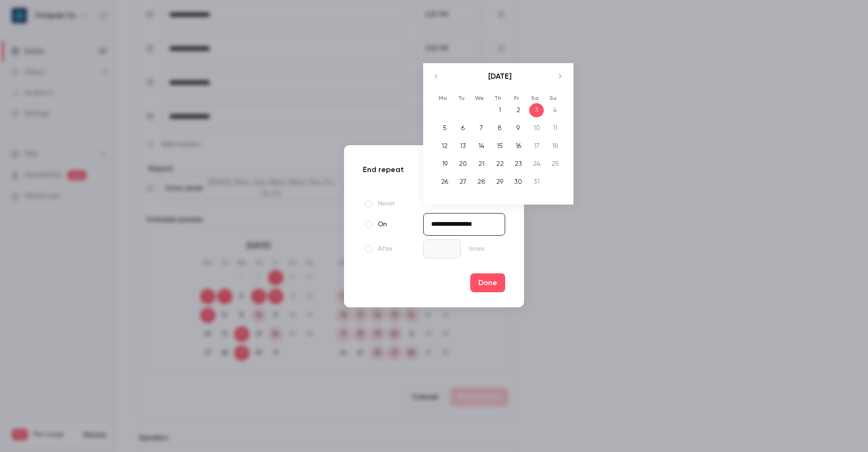 The width and height of the screenshot is (868, 452). Describe the element at coordinates (444, 164) in the screenshot. I see `td: Monday, January 19, 2026` at that location.